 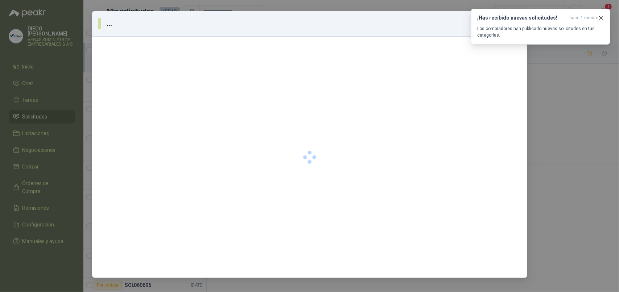 What do you see at coordinates (522, 18) in the screenshot?
I see `h3: ¡Has recibido nuevas solicitudes!` at bounding box center [522, 18].